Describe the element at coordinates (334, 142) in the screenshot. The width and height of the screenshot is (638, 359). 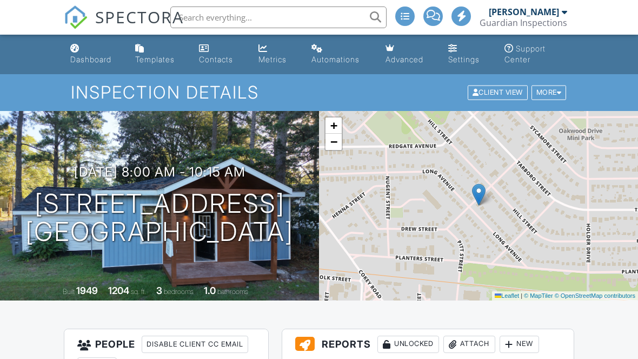
I see `a: Zoom out` at that location.